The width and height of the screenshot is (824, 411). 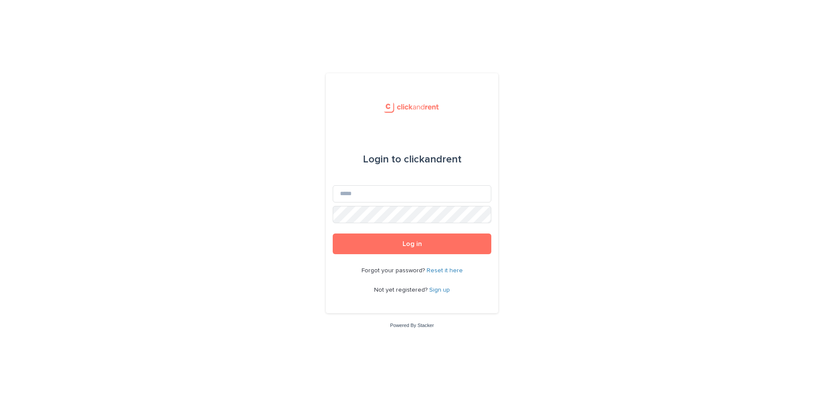 I want to click on span: Not yet registered?, so click(x=401, y=290).